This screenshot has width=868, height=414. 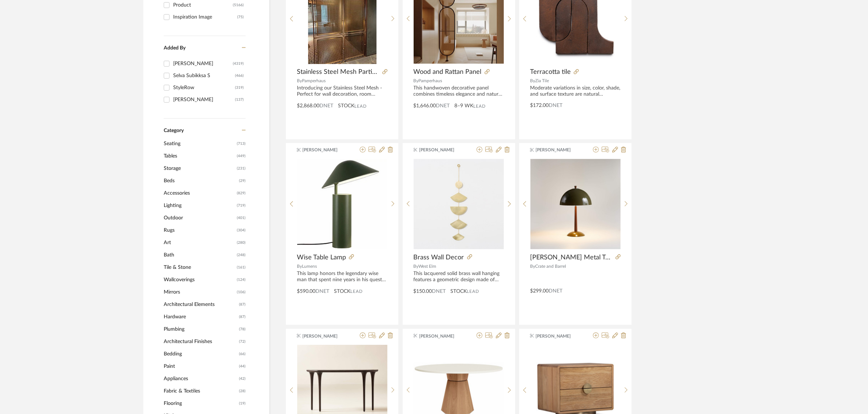 What do you see at coordinates (241, 206) in the screenshot?
I see `span: (719)` at bounding box center [241, 206].